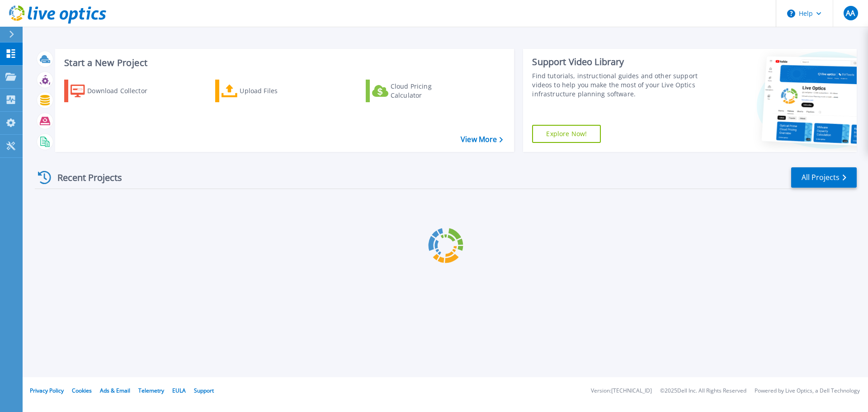  What do you see at coordinates (84, 177) in the screenshot?
I see `div: Recent Projects` at bounding box center [84, 177].